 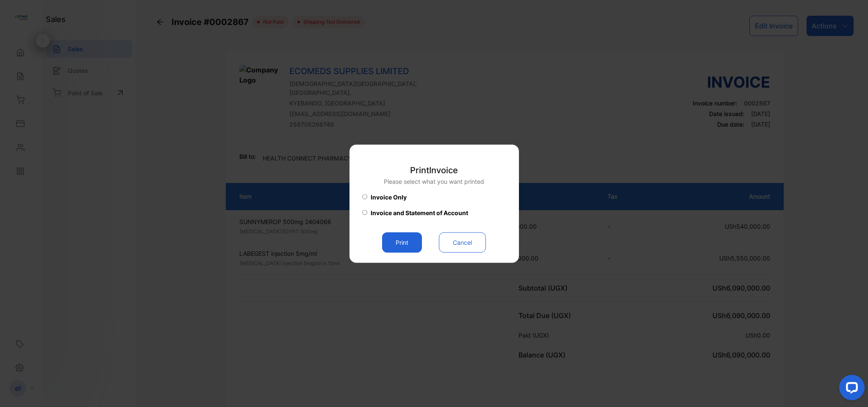 I want to click on span: Invoice and Statement of Account, so click(x=419, y=212).